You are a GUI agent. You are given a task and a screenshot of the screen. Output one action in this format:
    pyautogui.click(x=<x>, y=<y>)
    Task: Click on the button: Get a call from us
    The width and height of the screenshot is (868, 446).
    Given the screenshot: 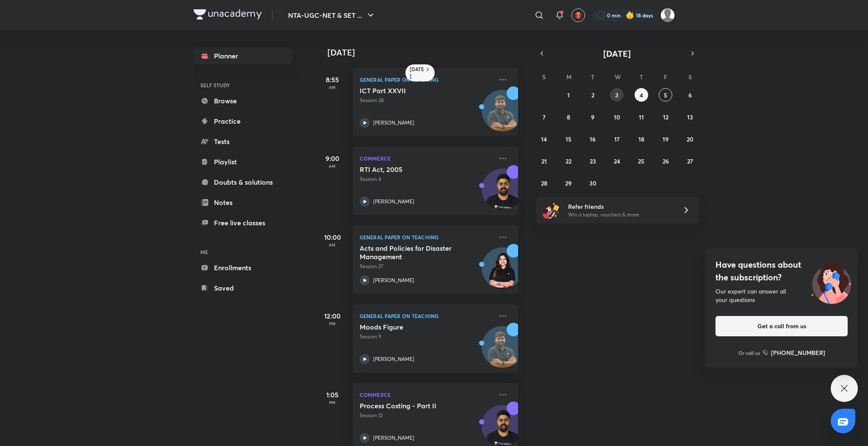 What is the action you would take?
    pyautogui.click(x=781, y=326)
    